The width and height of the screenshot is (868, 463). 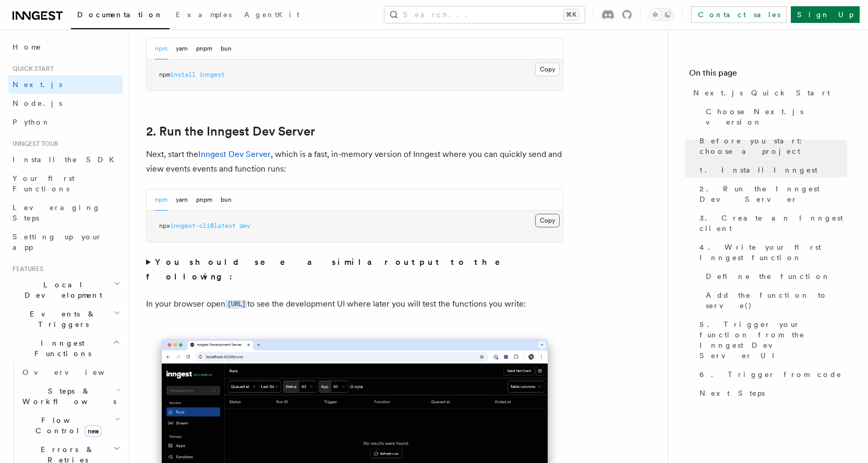 What do you see at coordinates (120, 15) in the screenshot?
I see `span: Documentation` at bounding box center [120, 15].